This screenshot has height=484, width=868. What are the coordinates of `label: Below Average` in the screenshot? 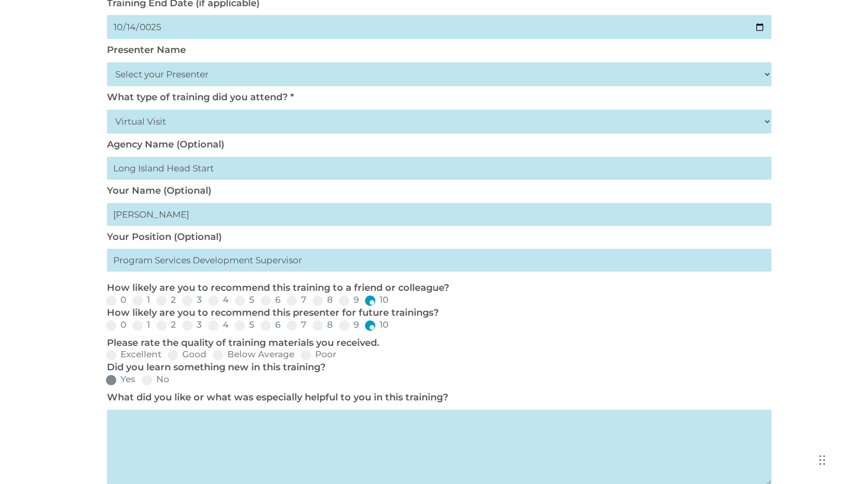 It's located at (254, 354).